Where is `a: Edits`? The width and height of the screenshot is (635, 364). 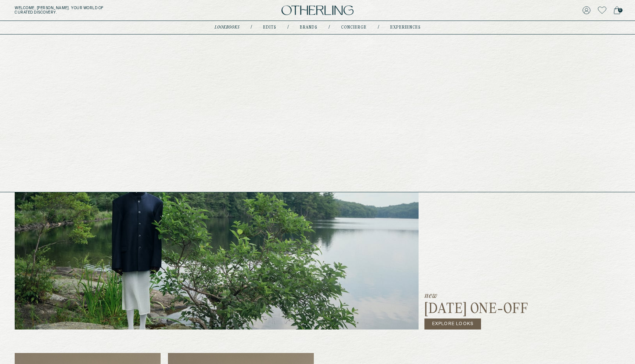
a: Edits is located at coordinates (270, 27).